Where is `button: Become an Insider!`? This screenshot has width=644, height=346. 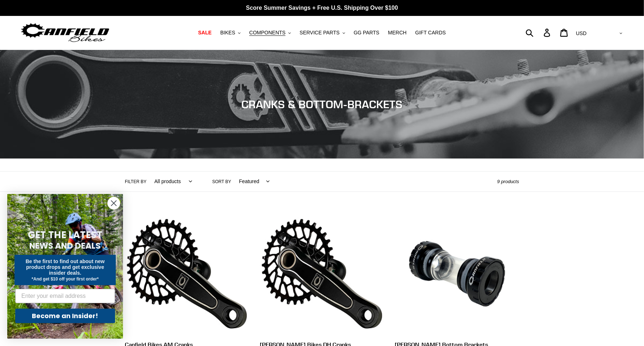 button: Become an Insider! is located at coordinates (65, 316).